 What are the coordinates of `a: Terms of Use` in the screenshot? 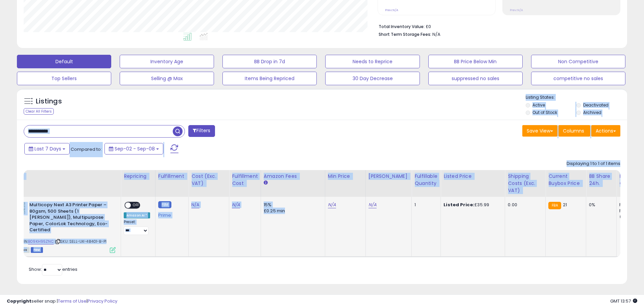 It's located at (72, 301).